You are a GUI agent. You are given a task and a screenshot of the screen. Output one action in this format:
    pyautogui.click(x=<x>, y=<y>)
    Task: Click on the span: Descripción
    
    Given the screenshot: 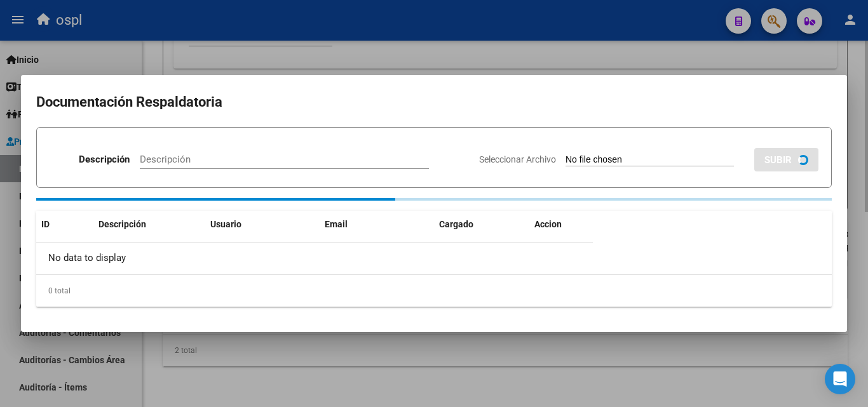 What is the action you would take?
    pyautogui.click(x=122, y=224)
    